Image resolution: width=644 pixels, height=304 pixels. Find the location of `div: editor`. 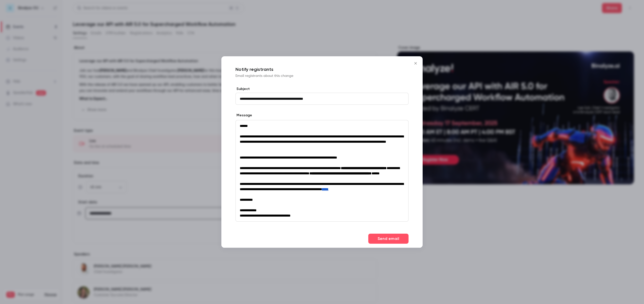

div: editor is located at coordinates (322, 171).